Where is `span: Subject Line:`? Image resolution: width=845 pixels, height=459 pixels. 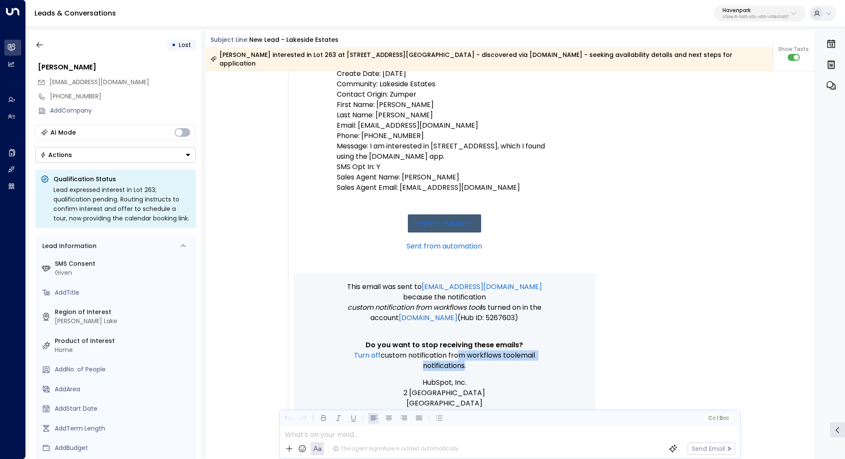
span: Subject Line: is located at coordinates (229, 40).